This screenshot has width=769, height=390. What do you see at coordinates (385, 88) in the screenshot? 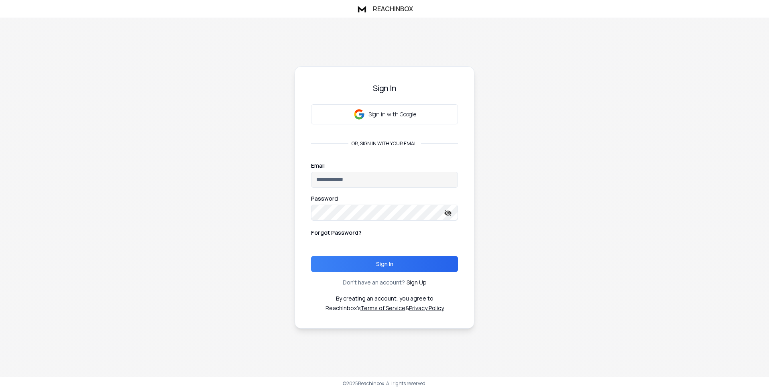
I see `h3: Sign In` at bounding box center [385, 88].